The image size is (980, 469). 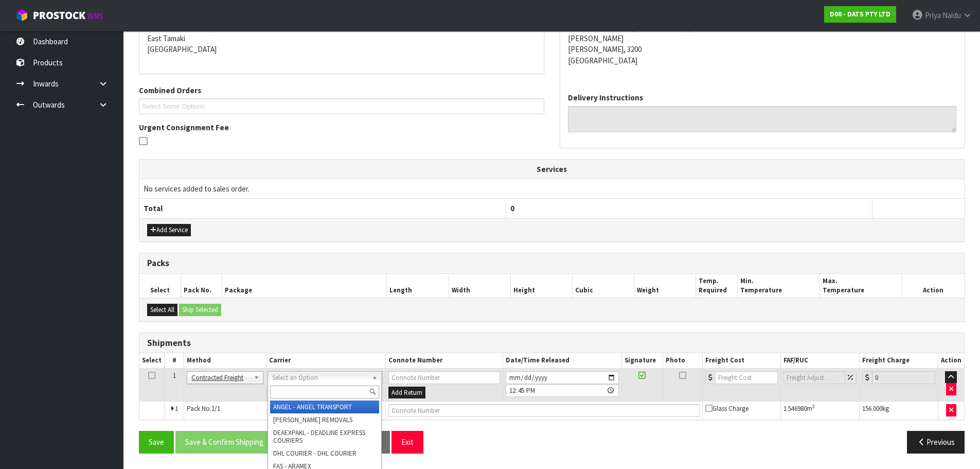 I want to click on span: Priya, so click(x=933, y=15).